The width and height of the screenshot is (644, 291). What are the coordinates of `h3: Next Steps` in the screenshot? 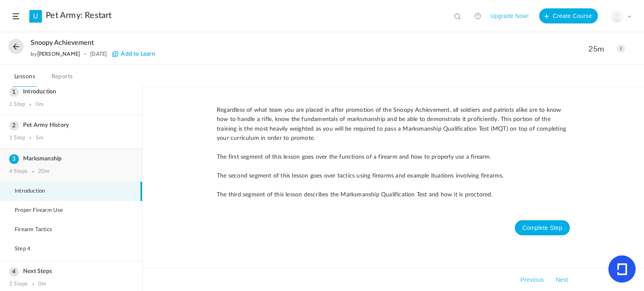 It's located at (71, 271).